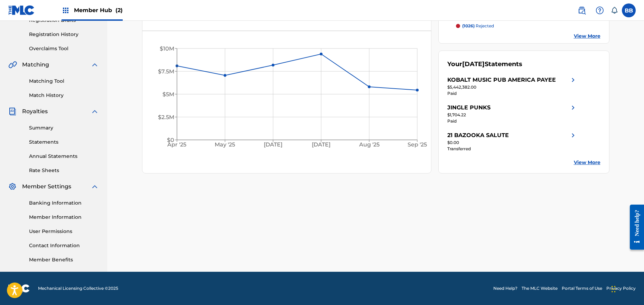 The width and height of the screenshot is (644, 305). Describe the element at coordinates (166, 72) in the screenshot. I see `tspan: $7.5M` at that location.